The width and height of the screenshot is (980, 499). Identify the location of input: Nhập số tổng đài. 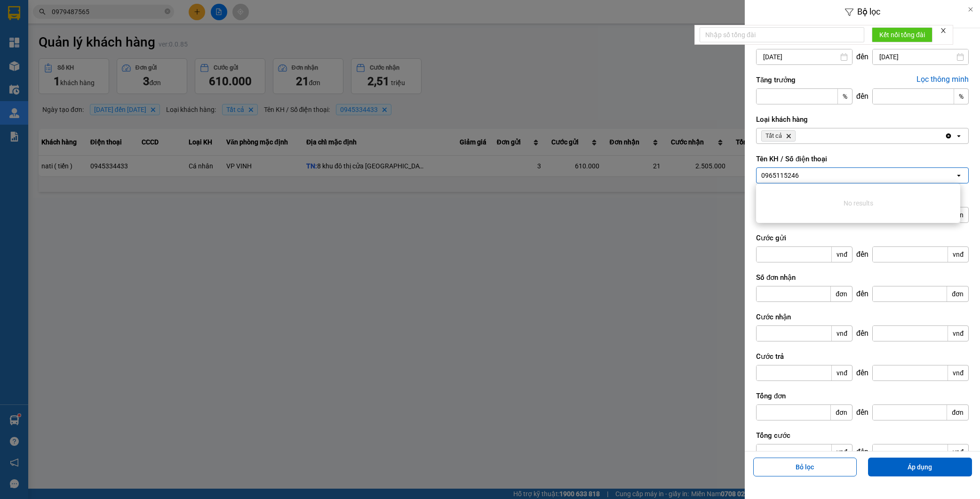
(782, 34).